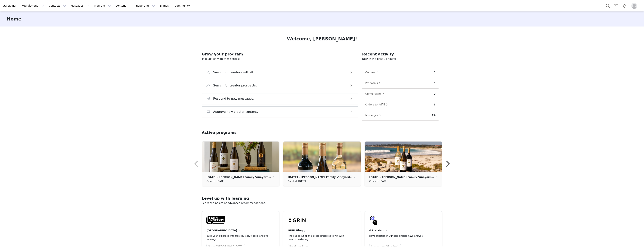 This screenshot has height=247, width=644. Describe the element at coordinates (57, 5) in the screenshot. I see `button: Contacts` at that location.